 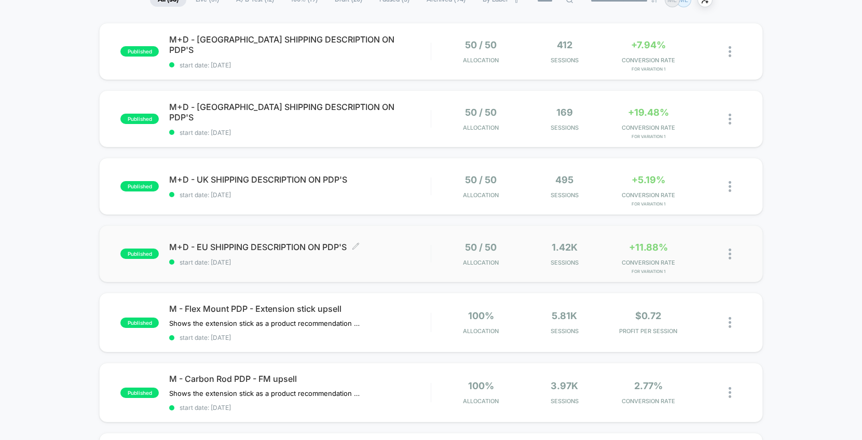 What do you see at coordinates (300, 309) in the screenshot?
I see `span: M - Flex Mount PDP - Extension stick upsell` at bounding box center [300, 309].